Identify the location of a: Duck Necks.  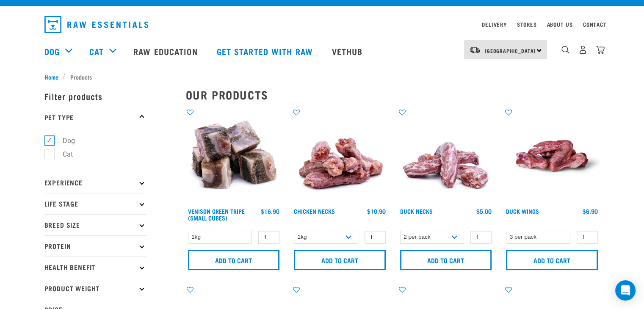
(416, 211).